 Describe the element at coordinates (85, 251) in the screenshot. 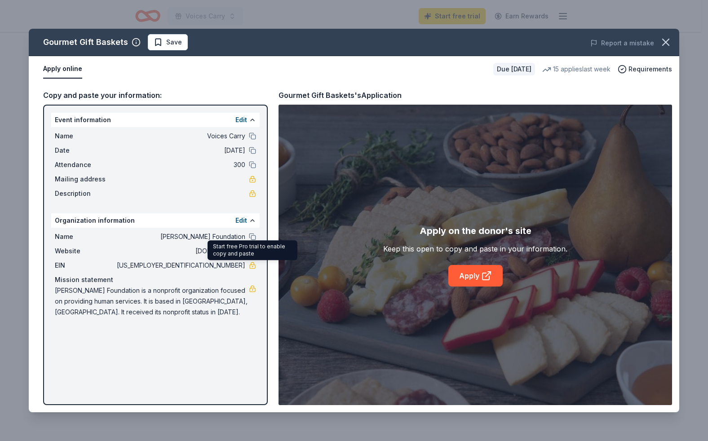

I see `span: Website` at that location.